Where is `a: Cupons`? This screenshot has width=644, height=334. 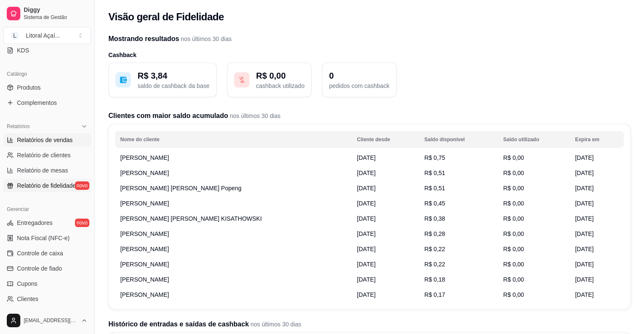 a: Cupons is located at coordinates (47, 284).